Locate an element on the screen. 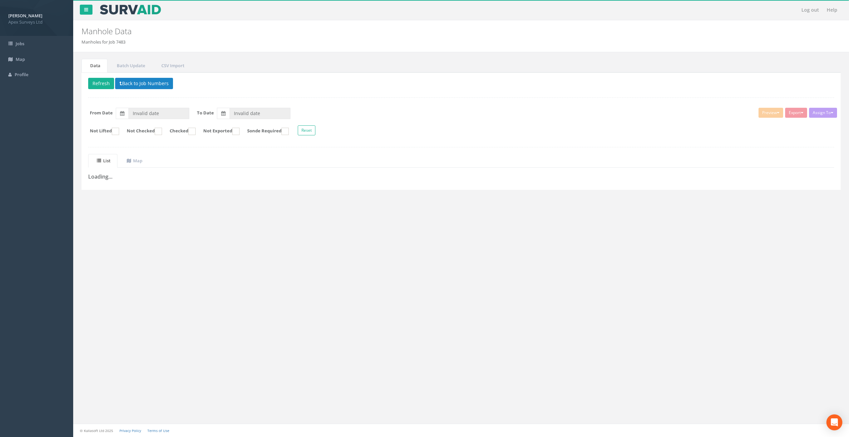  button: Back to Job Numbers is located at coordinates (144, 84).